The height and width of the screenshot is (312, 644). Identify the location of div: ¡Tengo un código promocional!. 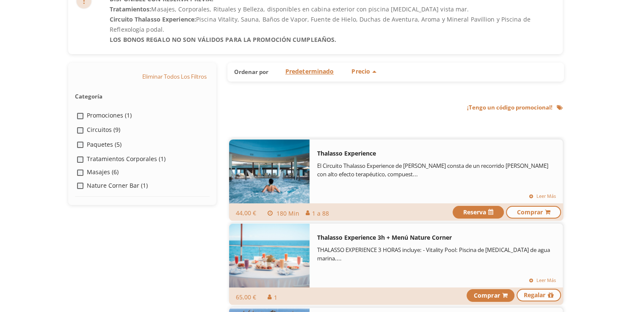
(515, 108).